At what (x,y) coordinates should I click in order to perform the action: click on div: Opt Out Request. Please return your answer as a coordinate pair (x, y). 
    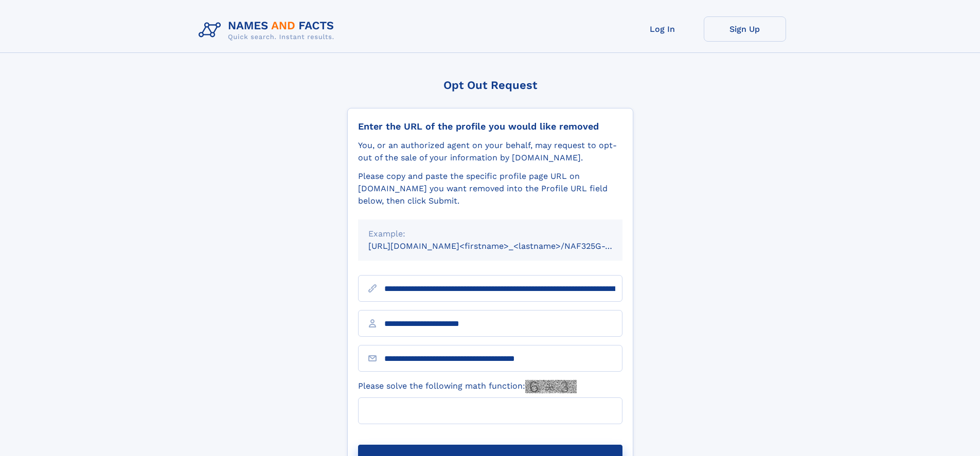
    Looking at the image, I should click on (490, 85).